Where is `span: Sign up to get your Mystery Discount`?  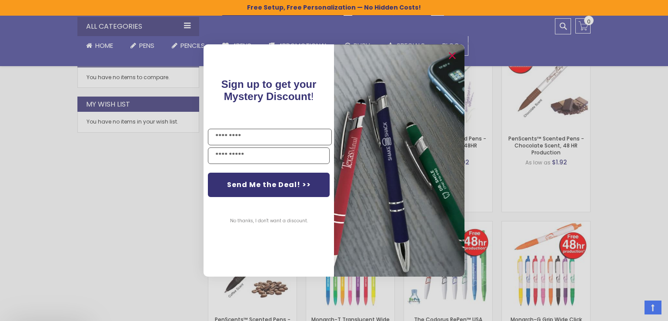
span: Sign up to get your Mystery Discount is located at coordinates (269, 90).